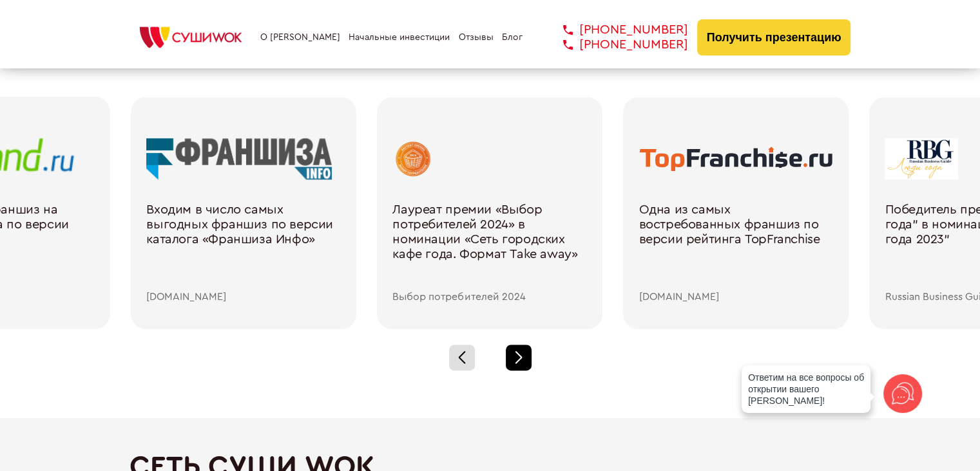 The image size is (980, 471). What do you see at coordinates (736, 247) in the screenshot?
I see `div: Одна из самых востребованных франшиз по версии рейтинга TopFranchise` at bounding box center [736, 247].